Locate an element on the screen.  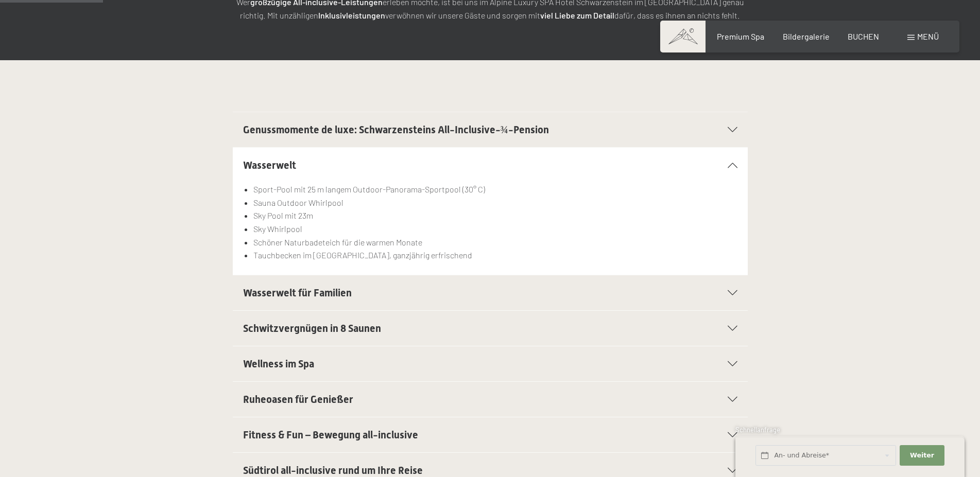
span: Bildergalerie is located at coordinates (806, 36).